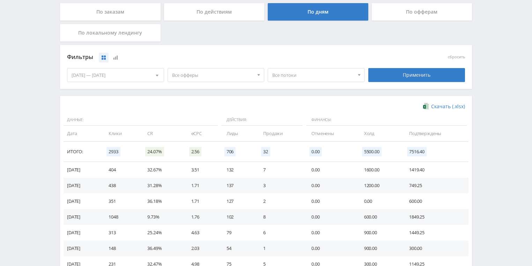 The image size is (532, 266). I want to click on td: 31.28%, so click(162, 185).